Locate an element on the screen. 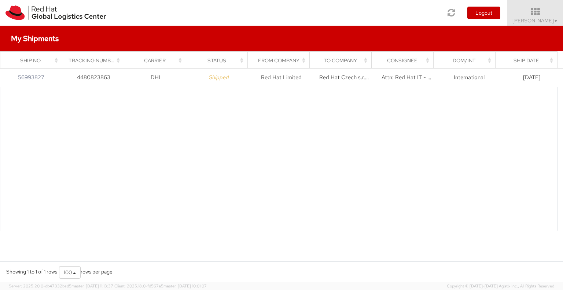 The width and height of the screenshot is (563, 290). div: Carrier is located at coordinates (157, 60).